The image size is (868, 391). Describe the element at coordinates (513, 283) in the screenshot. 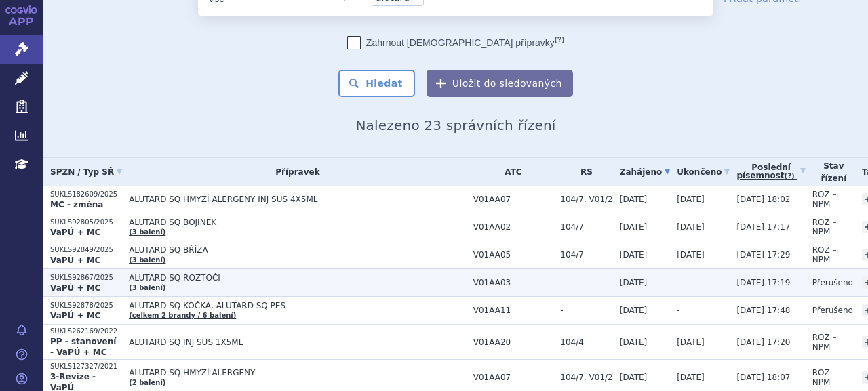

I see `span: V01AA03` at that location.